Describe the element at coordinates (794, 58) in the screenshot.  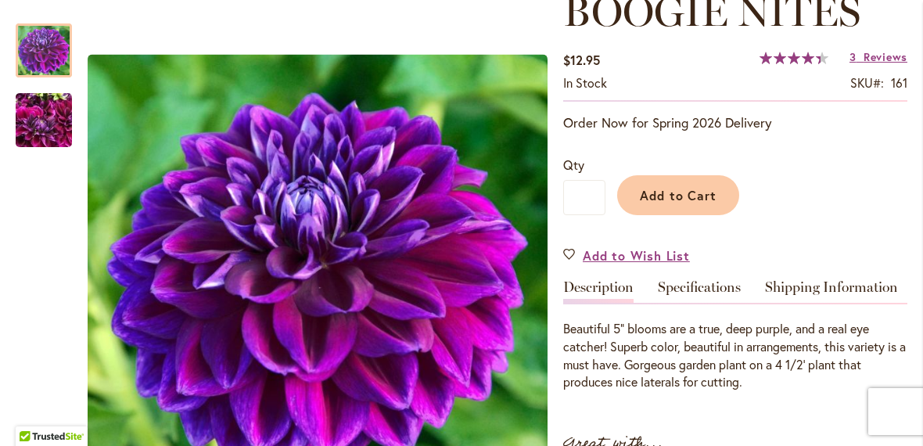
I see `div: 89%` at that location.